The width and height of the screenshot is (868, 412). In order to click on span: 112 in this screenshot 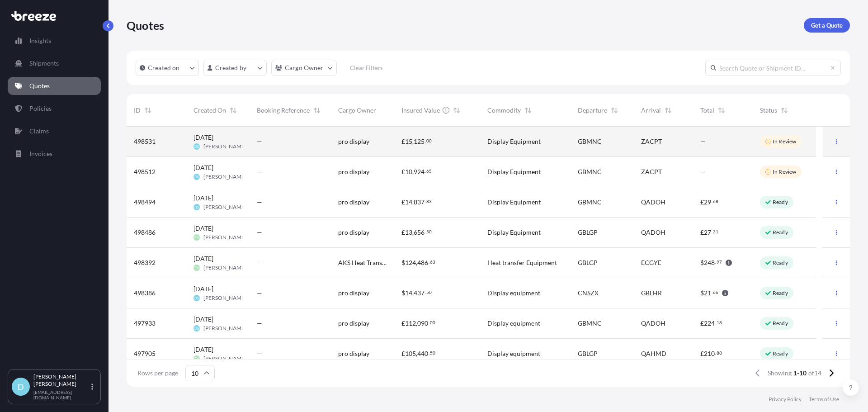, I will do `click(410, 324)`.